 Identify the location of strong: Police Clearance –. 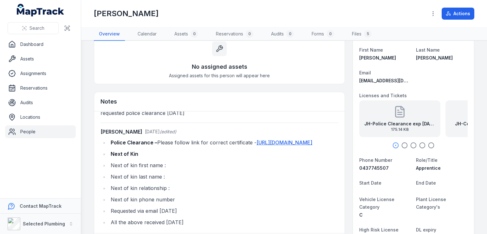
(134, 143).